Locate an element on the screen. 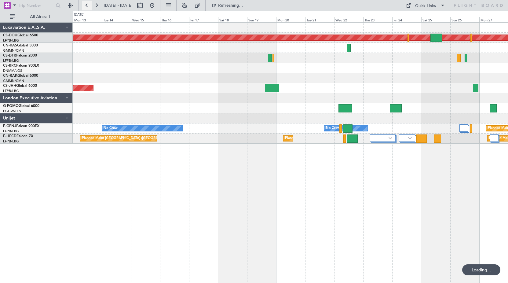  a: CN-KASGlobal 5000 is located at coordinates (20, 46).